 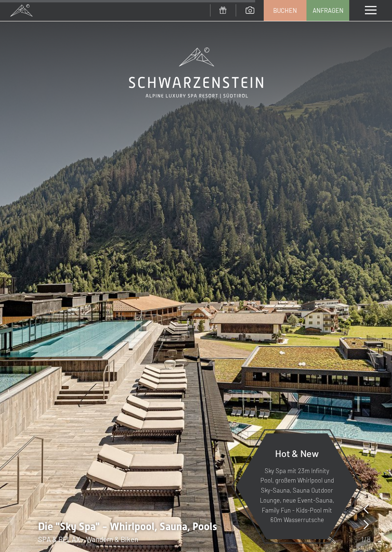 What do you see at coordinates (285, 10) in the screenshot?
I see `span: Buchen` at bounding box center [285, 10].